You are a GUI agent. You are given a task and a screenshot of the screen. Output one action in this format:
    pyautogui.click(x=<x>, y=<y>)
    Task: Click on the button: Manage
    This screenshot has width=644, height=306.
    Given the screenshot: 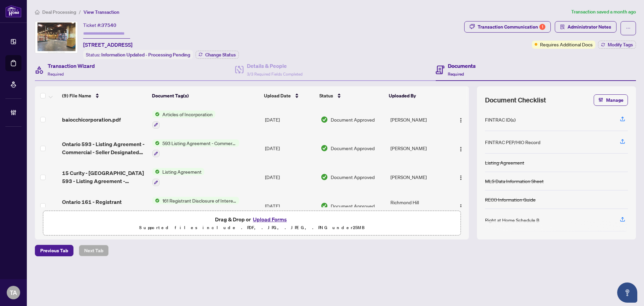 What is the action you would take?
    pyautogui.click(x=611, y=100)
    